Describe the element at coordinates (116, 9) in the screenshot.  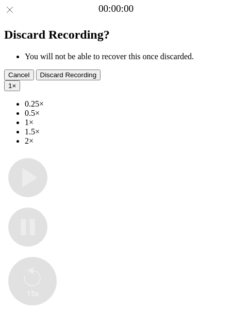
I see `a: 00:00:00` at that location.